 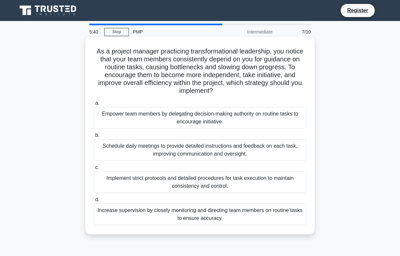 What do you see at coordinates (200, 214) in the screenshot?
I see `div: Increase supervision by closely monitoring and directing team members on routine tasks to ensure ...` at bounding box center [200, 214].